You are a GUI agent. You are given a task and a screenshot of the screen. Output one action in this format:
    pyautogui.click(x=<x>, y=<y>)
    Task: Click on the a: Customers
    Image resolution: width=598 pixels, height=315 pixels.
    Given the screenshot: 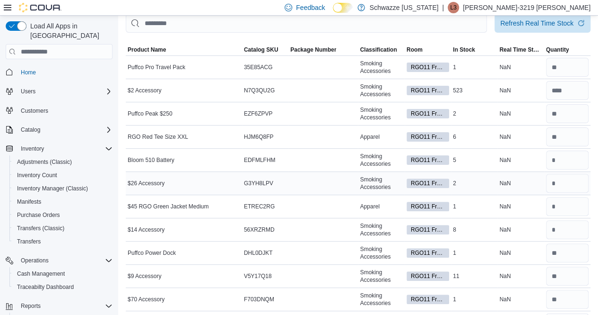 What is the action you would take?
    pyautogui.click(x=35, y=111)
    